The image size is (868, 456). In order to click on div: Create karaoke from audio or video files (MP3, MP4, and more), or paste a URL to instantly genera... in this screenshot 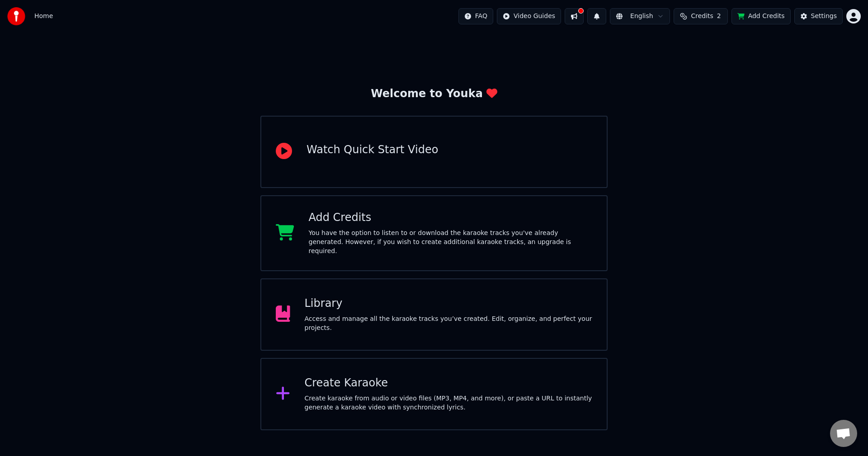, I will do `click(449, 403)`.